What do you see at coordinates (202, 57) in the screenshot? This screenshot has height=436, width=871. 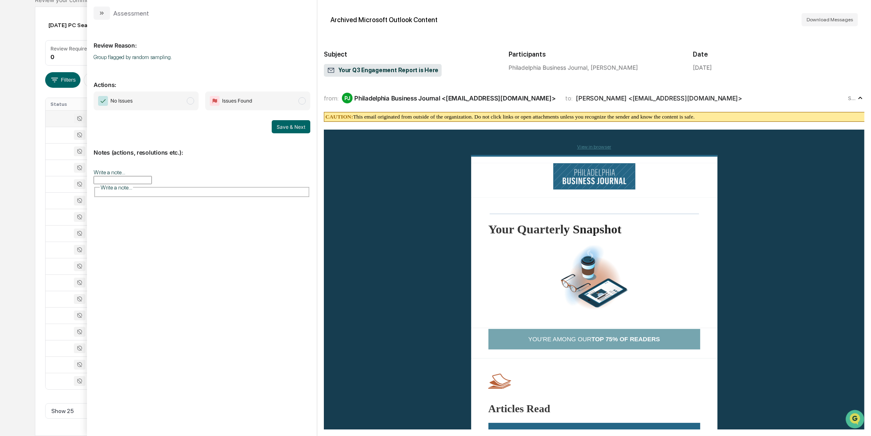 I see `p: Group flagged by random sampling.` at bounding box center [202, 57].